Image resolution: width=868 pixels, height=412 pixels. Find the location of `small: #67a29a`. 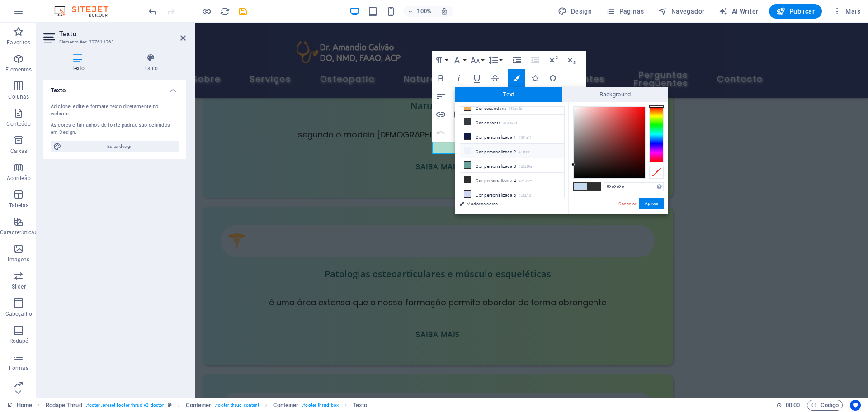

small: #67a29a is located at coordinates (526, 167).